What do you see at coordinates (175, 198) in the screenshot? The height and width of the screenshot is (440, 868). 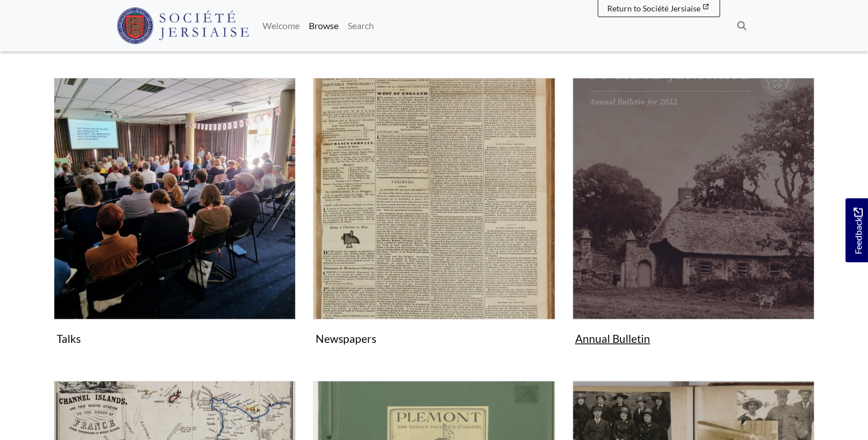 I see `img: Talks` at bounding box center [175, 198].